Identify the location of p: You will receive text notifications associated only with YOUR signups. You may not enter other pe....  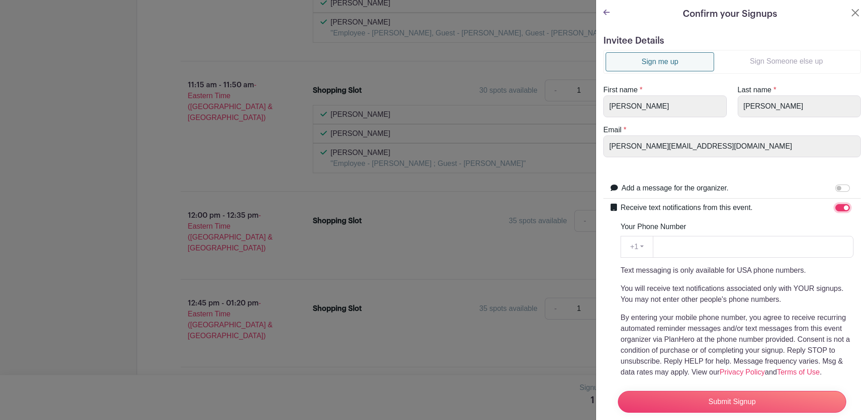
(737, 294).